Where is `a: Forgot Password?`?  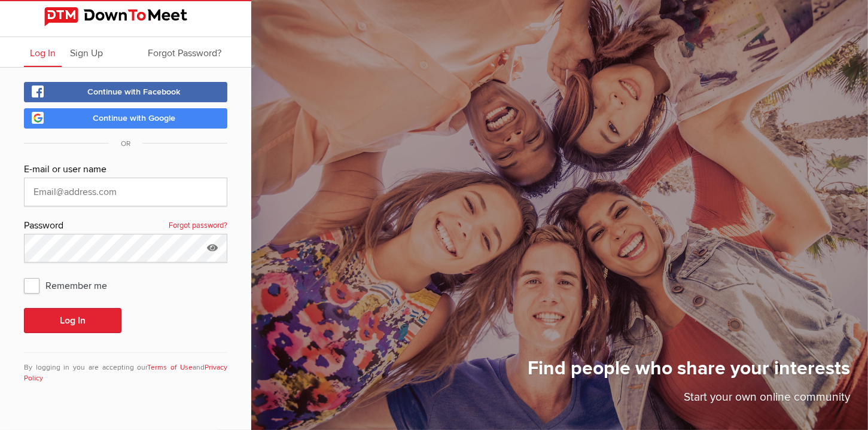 a: Forgot Password? is located at coordinates (184, 52).